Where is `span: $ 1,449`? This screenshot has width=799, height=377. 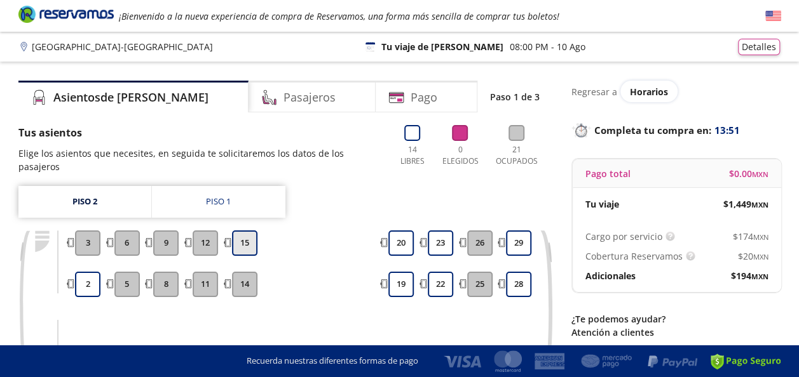
span: $ 1,449 is located at coordinates (745, 204).